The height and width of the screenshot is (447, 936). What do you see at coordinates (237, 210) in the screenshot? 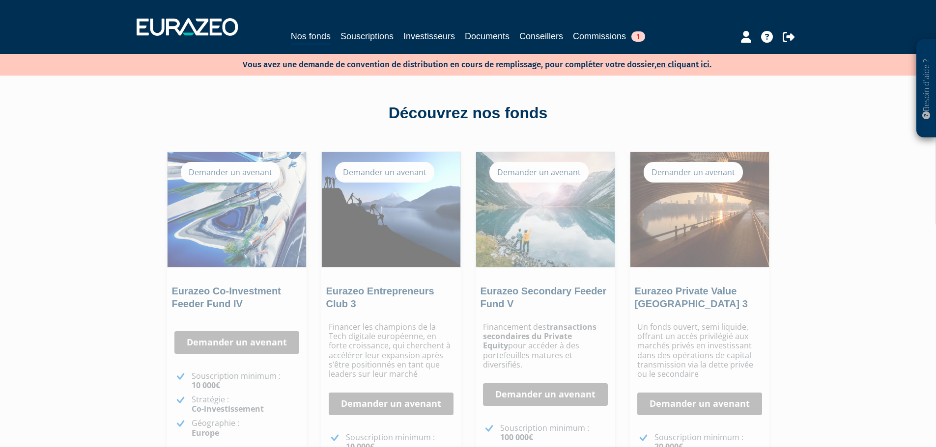
I see `img: Eurazeo Co-Investment Feeder Fund IV` at bounding box center [237, 210].